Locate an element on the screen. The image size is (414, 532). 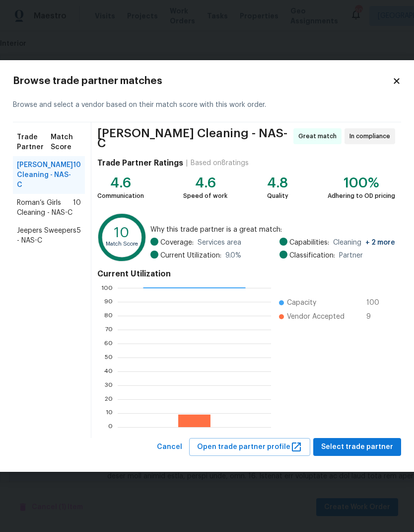
span: Roman’s Girls Cleaning - NAS-C is located at coordinates (45, 207).